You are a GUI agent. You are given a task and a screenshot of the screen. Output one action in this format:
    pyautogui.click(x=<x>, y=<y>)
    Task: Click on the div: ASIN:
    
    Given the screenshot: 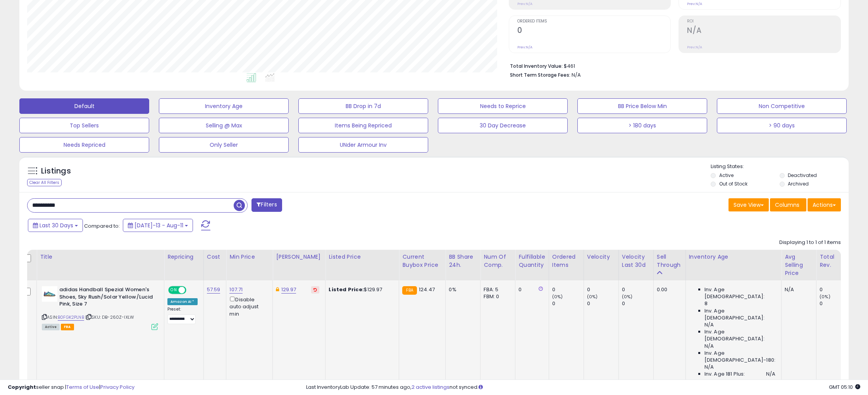 What is the action you would take?
    pyautogui.click(x=100, y=308)
    